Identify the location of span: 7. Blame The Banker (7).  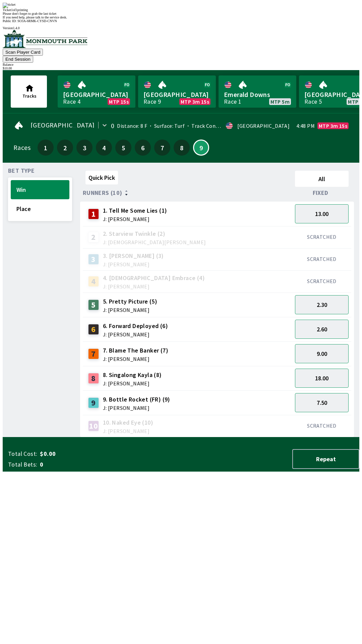
(136, 350).